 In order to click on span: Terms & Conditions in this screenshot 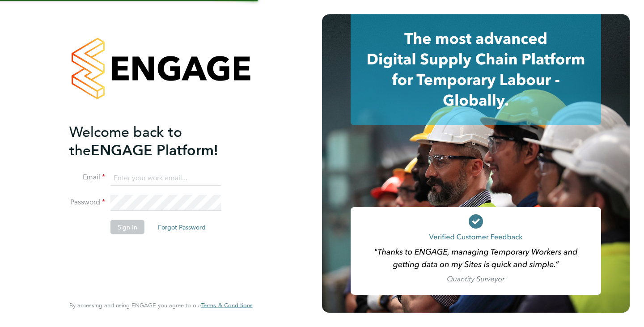, I will do `click(227, 306)`.